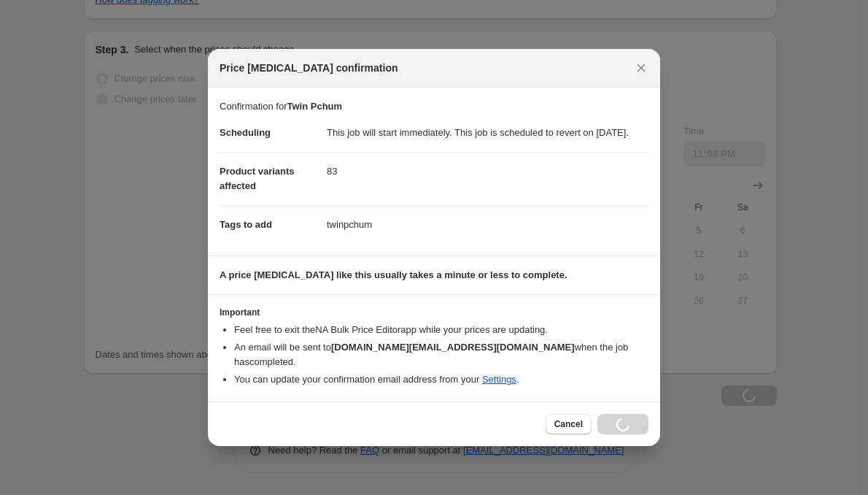 The image size is (868, 495). Describe the element at coordinates (569, 424) in the screenshot. I see `span: Cancel` at that location.